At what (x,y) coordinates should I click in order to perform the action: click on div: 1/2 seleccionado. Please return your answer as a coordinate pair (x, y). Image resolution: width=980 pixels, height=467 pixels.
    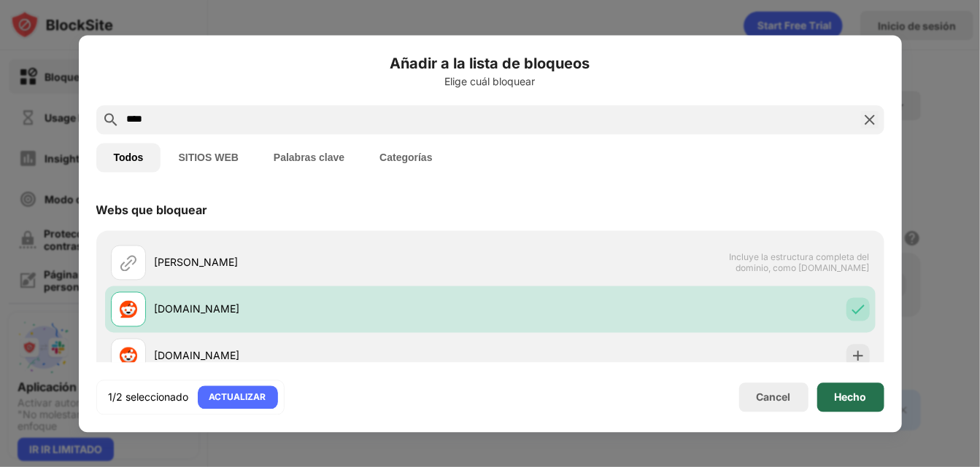
    Looking at the image, I should click on (149, 397).